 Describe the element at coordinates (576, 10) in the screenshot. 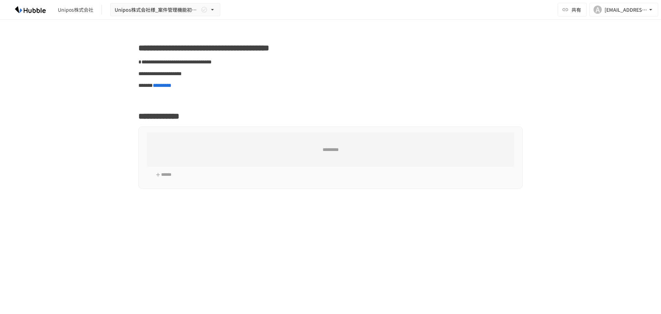

I see `span: 共有` at that location.